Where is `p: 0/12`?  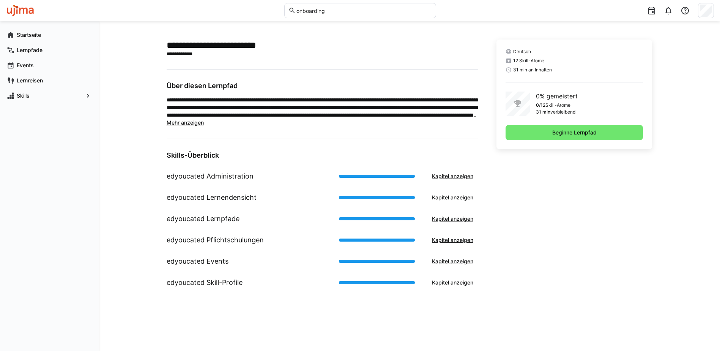 p: 0/12 is located at coordinates (541, 105).